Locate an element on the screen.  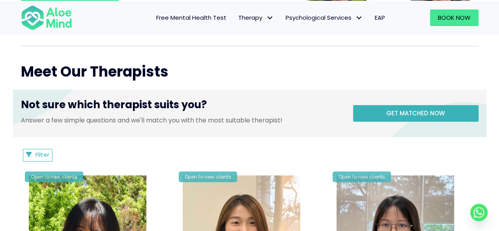
span: Meet Our Therapists is located at coordinates (95, 71).